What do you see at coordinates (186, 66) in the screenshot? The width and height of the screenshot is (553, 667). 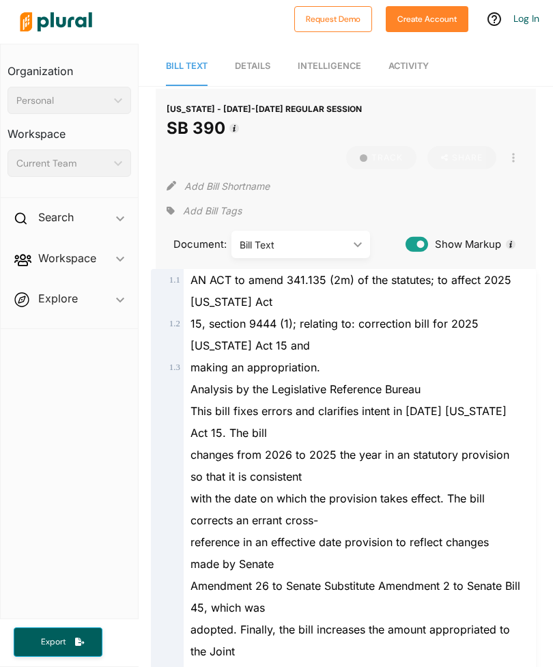 I see `a: Bill Text` at bounding box center [186, 66].